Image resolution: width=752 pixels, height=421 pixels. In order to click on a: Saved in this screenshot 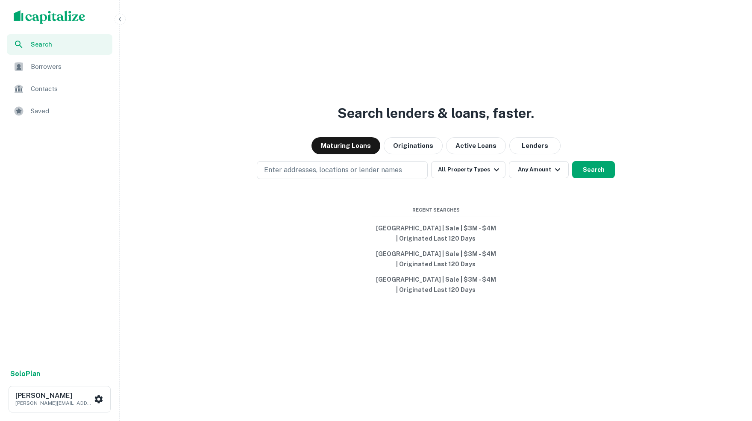, I will do `click(59, 111)`.